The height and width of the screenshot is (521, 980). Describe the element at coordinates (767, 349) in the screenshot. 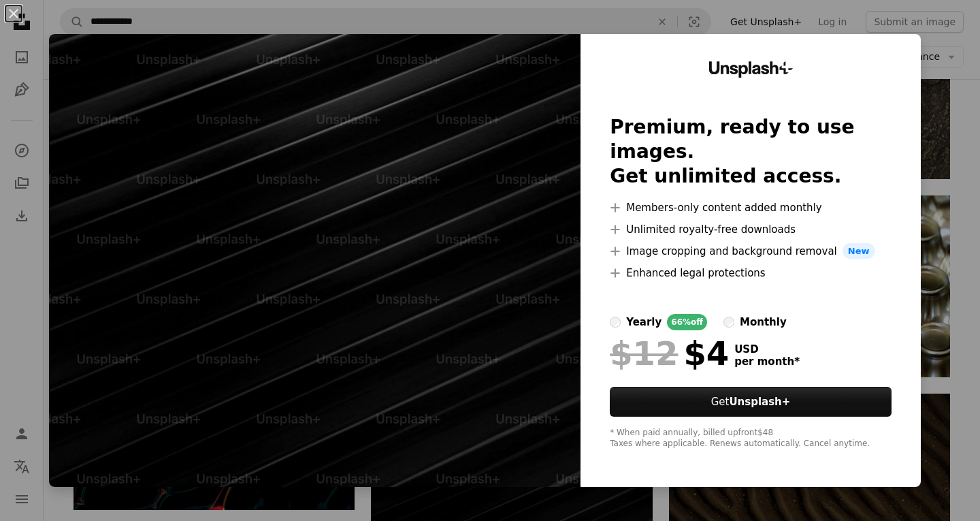

I see `span: USD` at that location.